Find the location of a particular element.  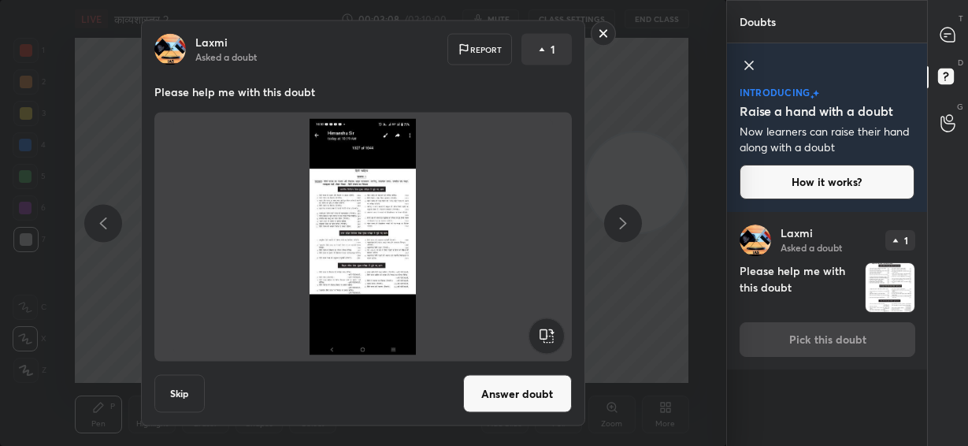

img: large-star.026637fe.svg is located at coordinates (816, 93).